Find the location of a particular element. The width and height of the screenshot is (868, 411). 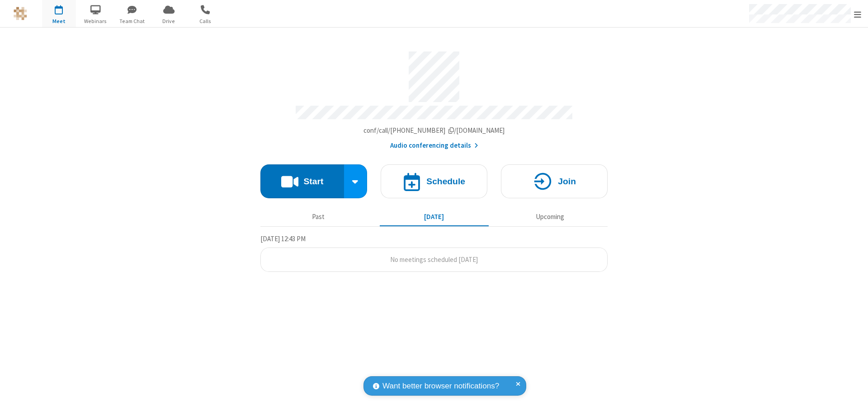

span: Copy my meeting room link is located at coordinates (434, 130).